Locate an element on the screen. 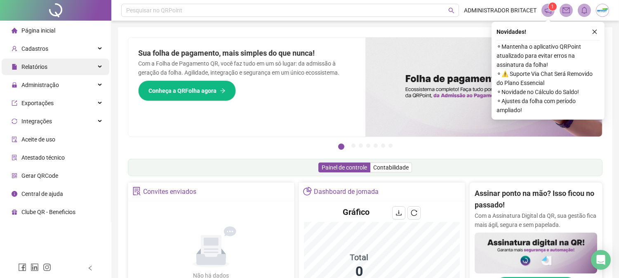 This screenshot has height=278, width=619. span: user-add is located at coordinates (14, 49).